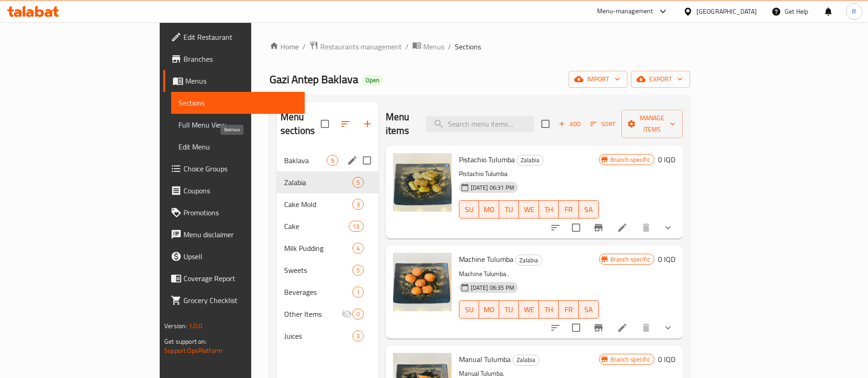 The image size is (868, 378). I want to click on span: SU, so click(469, 310).